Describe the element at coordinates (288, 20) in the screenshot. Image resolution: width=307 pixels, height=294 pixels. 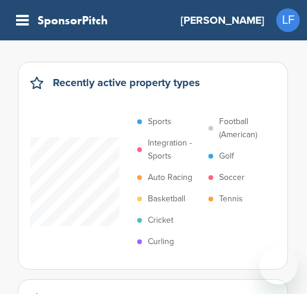
I see `a: LF` at that location.